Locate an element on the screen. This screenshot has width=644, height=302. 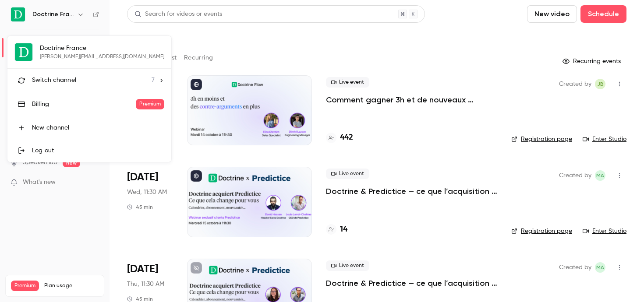
span: 7 is located at coordinates (153, 80).